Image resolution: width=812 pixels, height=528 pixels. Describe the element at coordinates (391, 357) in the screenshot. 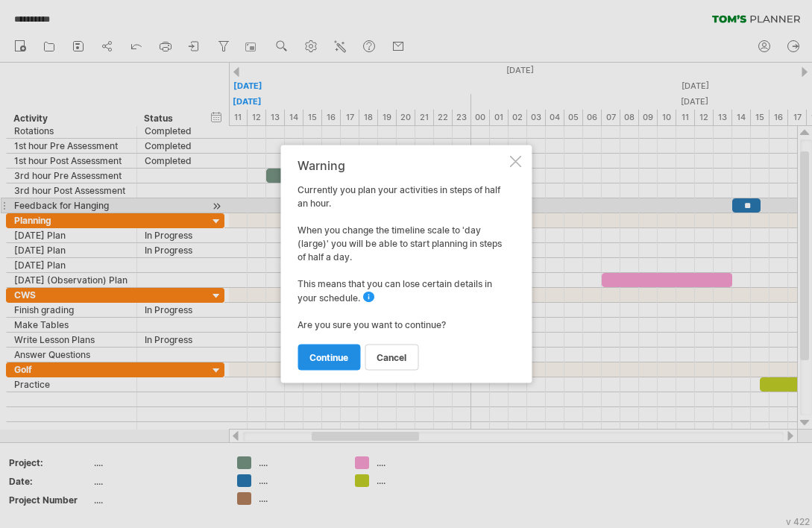

I see `a: cancel` at that location.